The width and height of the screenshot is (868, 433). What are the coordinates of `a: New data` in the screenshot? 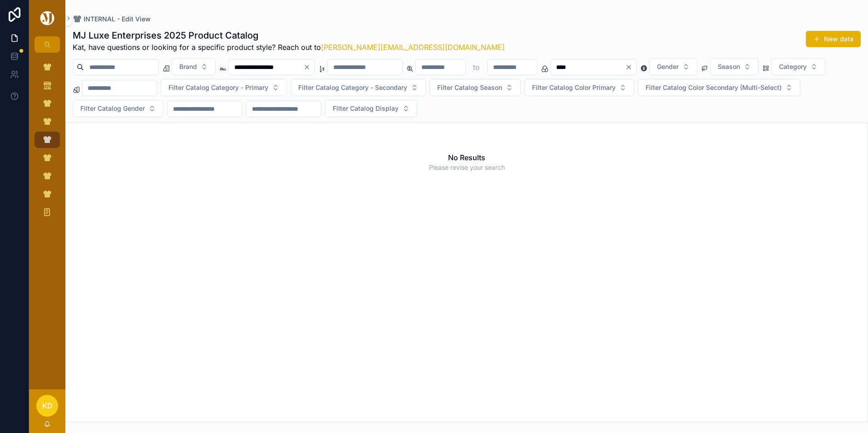 It's located at (833, 39).